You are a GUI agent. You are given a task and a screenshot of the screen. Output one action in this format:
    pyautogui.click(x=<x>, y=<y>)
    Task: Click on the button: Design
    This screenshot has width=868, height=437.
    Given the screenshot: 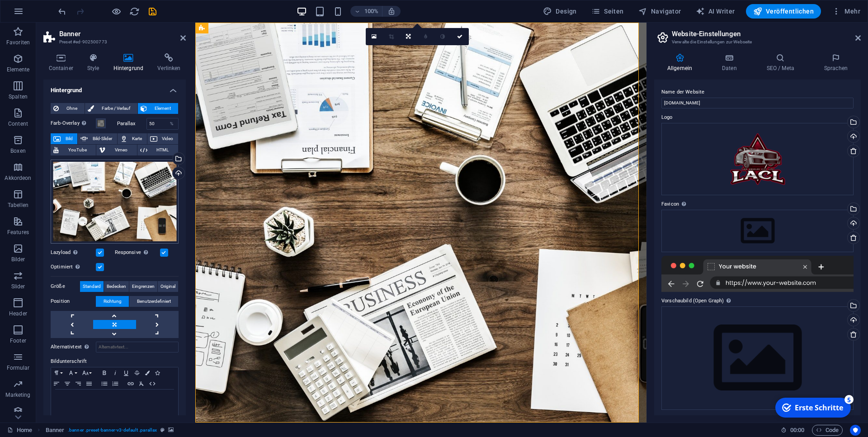 What is the action you would take?
    pyautogui.click(x=560, y=11)
    